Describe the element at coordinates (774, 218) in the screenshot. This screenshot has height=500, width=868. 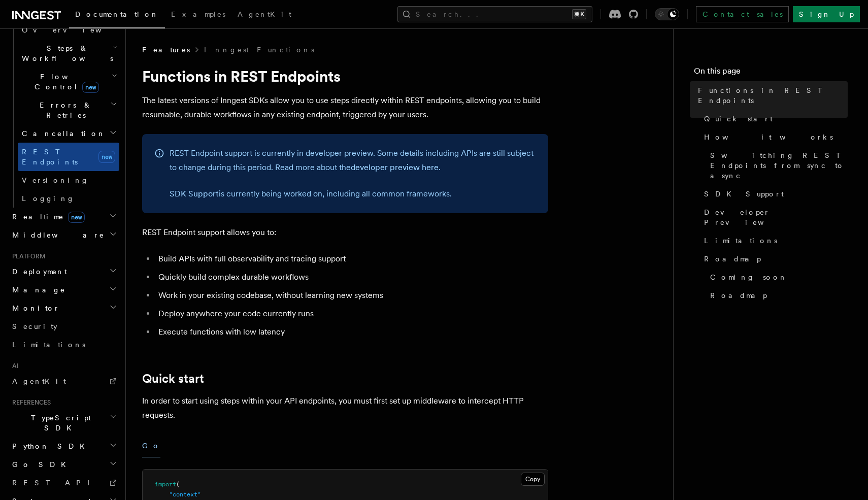
I see `a: Developer Preview` at that location.